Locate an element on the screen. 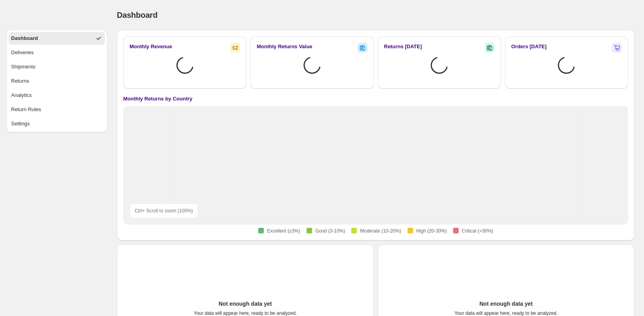 The width and height of the screenshot is (644, 316). div: Returns is located at coordinates (20, 81).